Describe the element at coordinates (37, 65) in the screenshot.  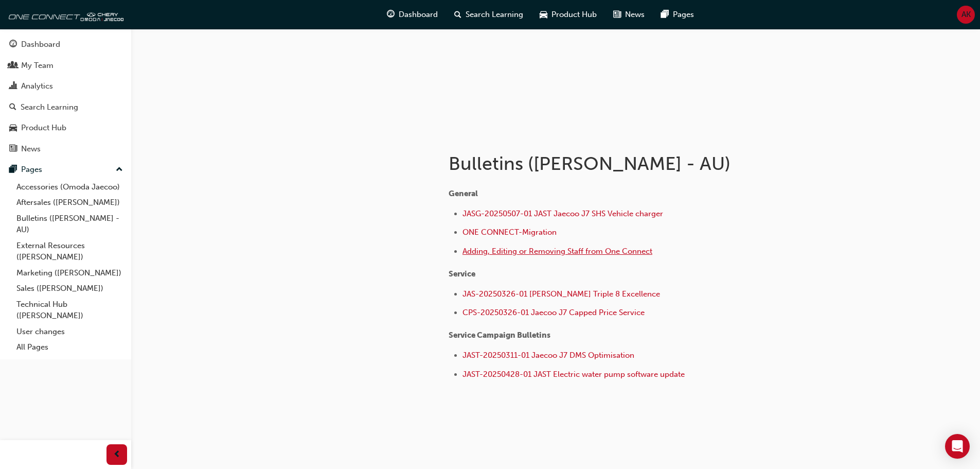
I see `div: My Team` at that location.